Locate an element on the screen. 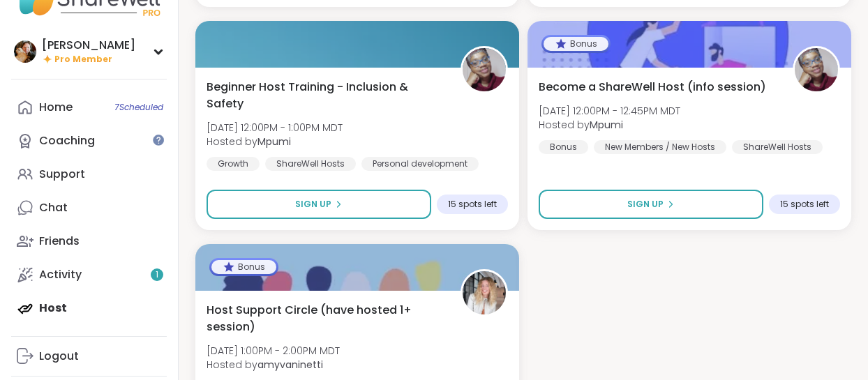 This screenshot has width=868, height=380. div: Home is located at coordinates (56, 108).